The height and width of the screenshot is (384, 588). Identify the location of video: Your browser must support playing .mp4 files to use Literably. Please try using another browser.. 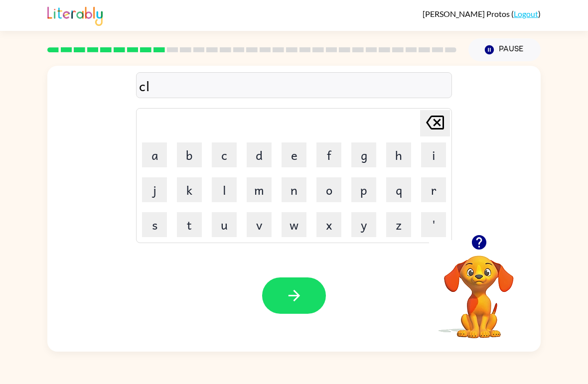
(479, 289).